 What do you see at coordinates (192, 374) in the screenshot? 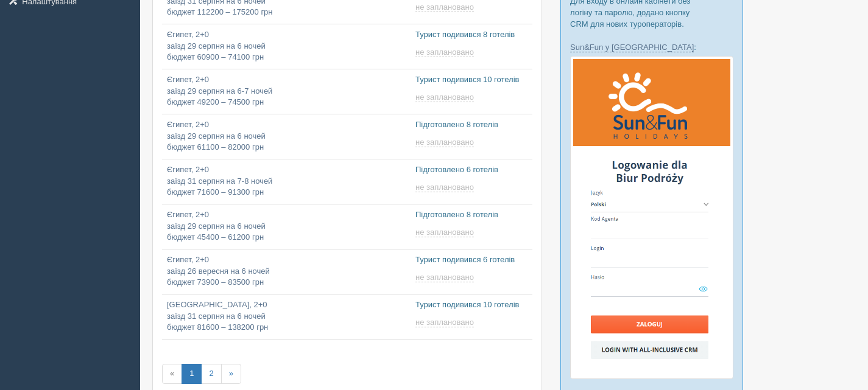
I see `a: 1` at bounding box center [192, 374].